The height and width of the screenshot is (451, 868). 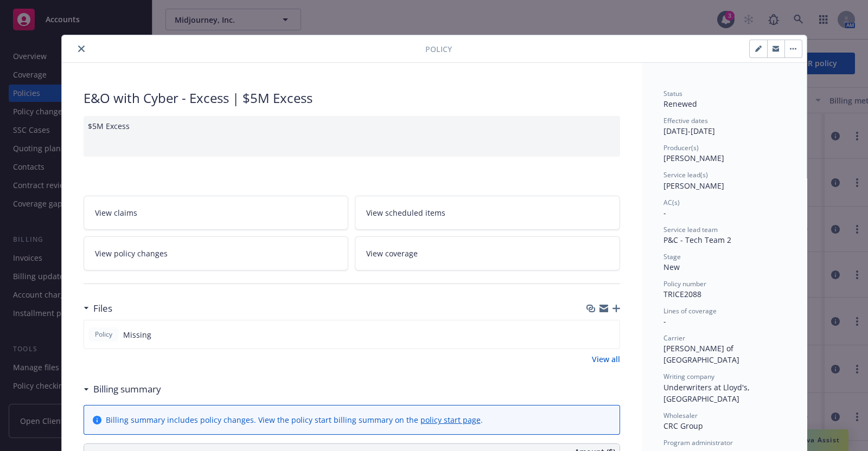 I want to click on span: View scheduled items, so click(x=406, y=212).